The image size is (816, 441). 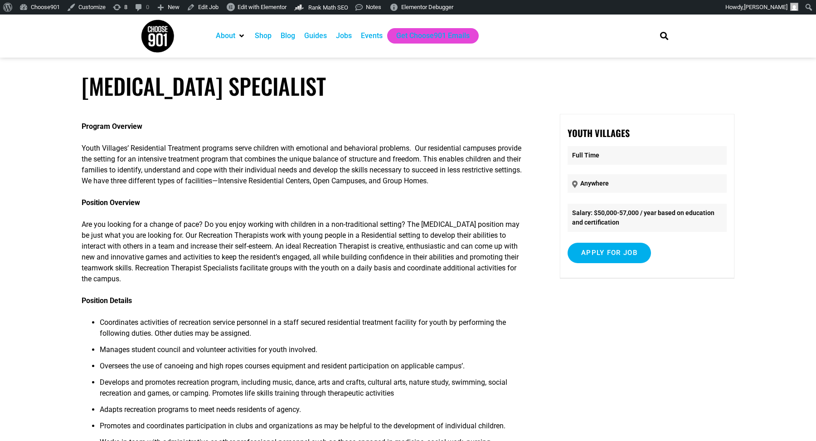 What do you see at coordinates (304, 165) in the screenshot?
I see `p: Youth Villages’ Residential Treatment programs serve children with emotional and behavioral probl...` at bounding box center [304, 165].